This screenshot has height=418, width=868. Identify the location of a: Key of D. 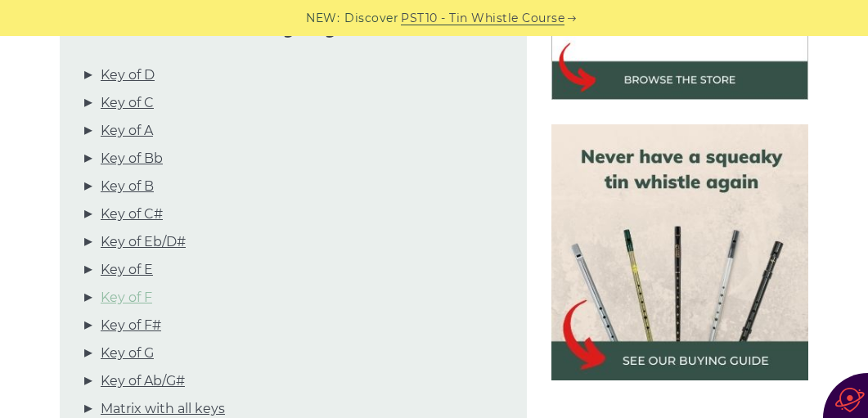
(128, 75).